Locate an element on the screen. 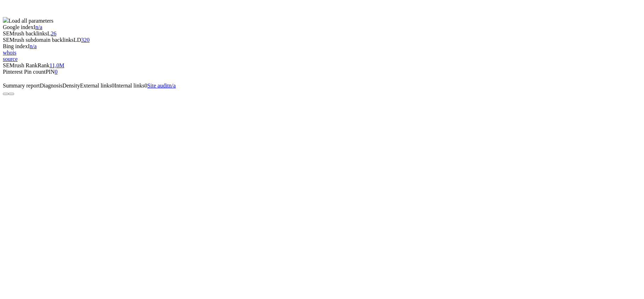 The width and height of the screenshot is (644, 299). span: Google index is located at coordinates (18, 27).